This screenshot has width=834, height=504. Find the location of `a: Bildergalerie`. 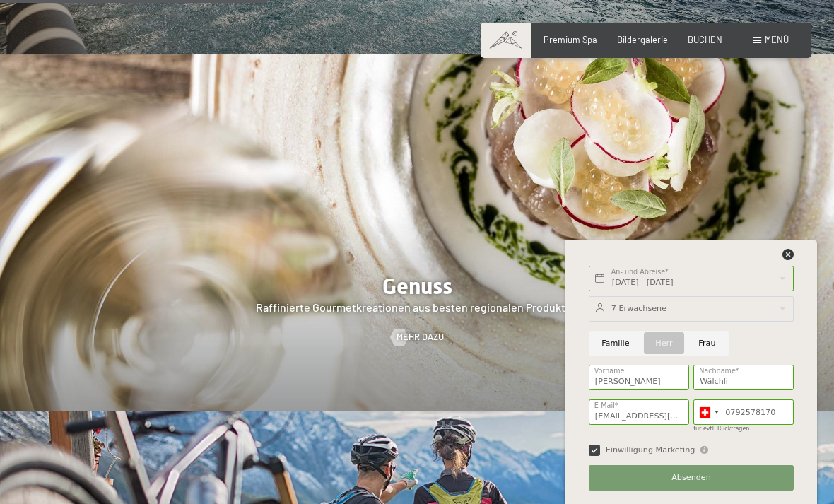

a: Bildergalerie is located at coordinates (642, 40).